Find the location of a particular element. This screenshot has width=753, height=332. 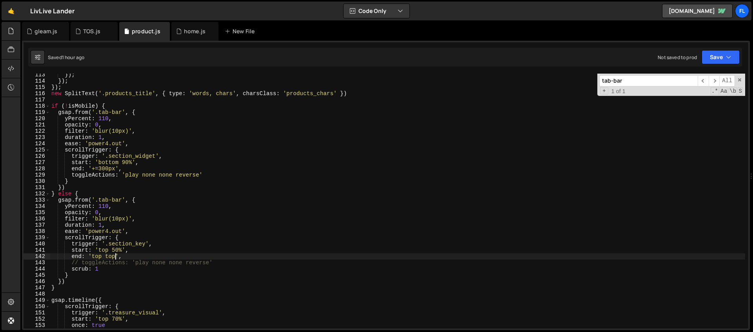

div: 118 is located at coordinates (37, 106).